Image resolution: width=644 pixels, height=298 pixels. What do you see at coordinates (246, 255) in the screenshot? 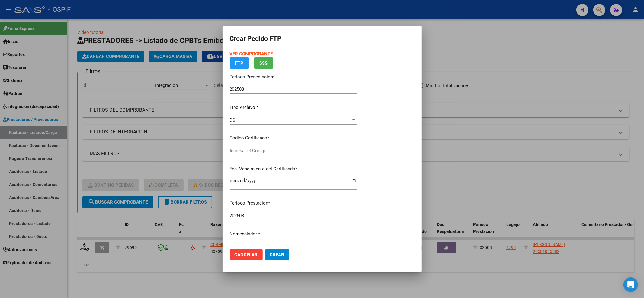
I see `button: Cancelar` at bounding box center [246, 255].